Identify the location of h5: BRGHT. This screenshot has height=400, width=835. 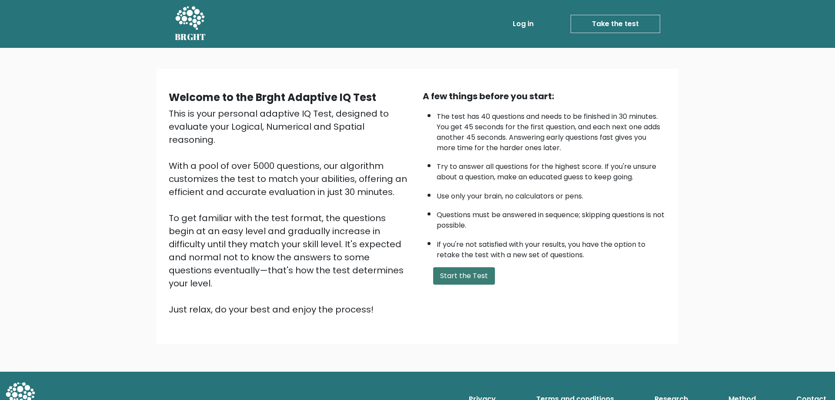
(191, 37).